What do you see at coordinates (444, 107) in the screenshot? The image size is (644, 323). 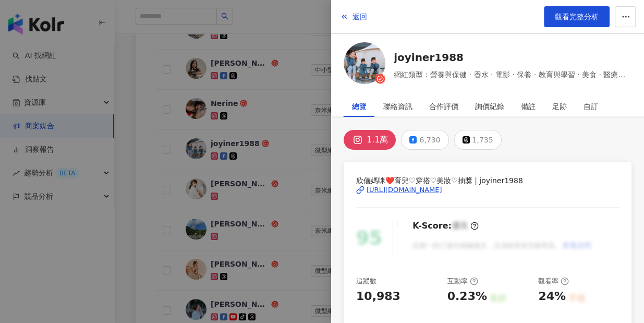 I see `div: 合作評價` at bounding box center [444, 107].